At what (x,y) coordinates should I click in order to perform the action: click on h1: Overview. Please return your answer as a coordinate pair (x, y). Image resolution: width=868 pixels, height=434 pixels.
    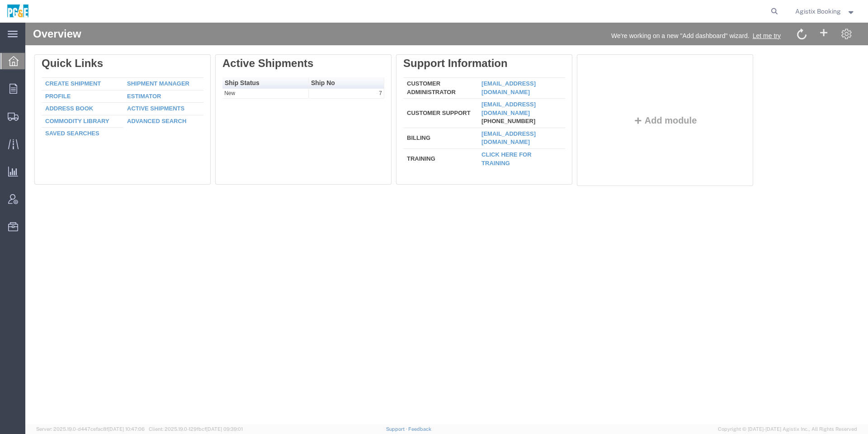
    Looking at the image, I should click on (32, 11).